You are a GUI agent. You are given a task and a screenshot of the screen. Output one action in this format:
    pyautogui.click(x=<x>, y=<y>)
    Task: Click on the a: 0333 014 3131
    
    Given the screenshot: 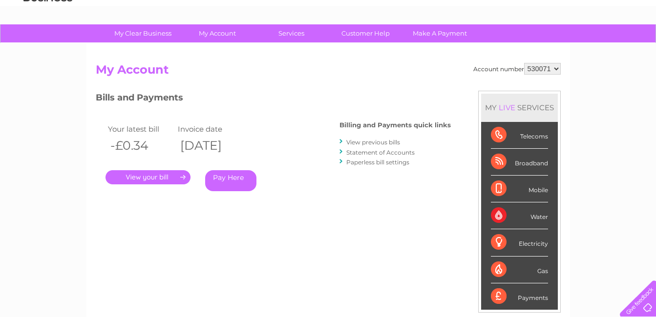 What is the action you would take?
    pyautogui.click(x=505, y=11)
    